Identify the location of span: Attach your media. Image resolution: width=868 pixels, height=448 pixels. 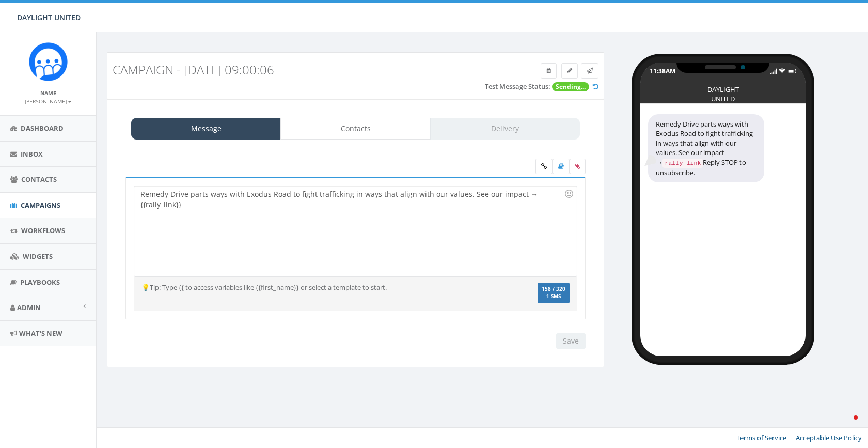
(578, 166).